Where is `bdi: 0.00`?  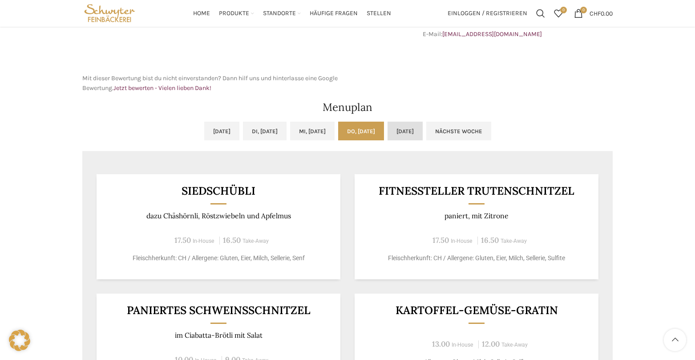
bdi: 0.00 is located at coordinates (601, 13).